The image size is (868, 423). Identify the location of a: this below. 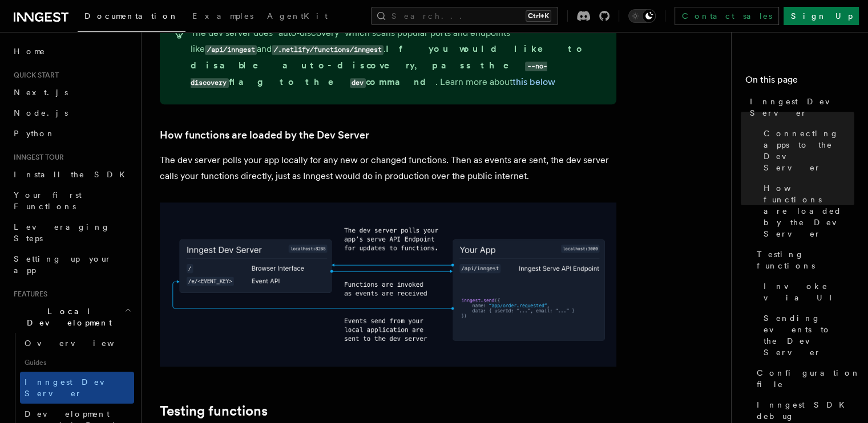
(533, 82).